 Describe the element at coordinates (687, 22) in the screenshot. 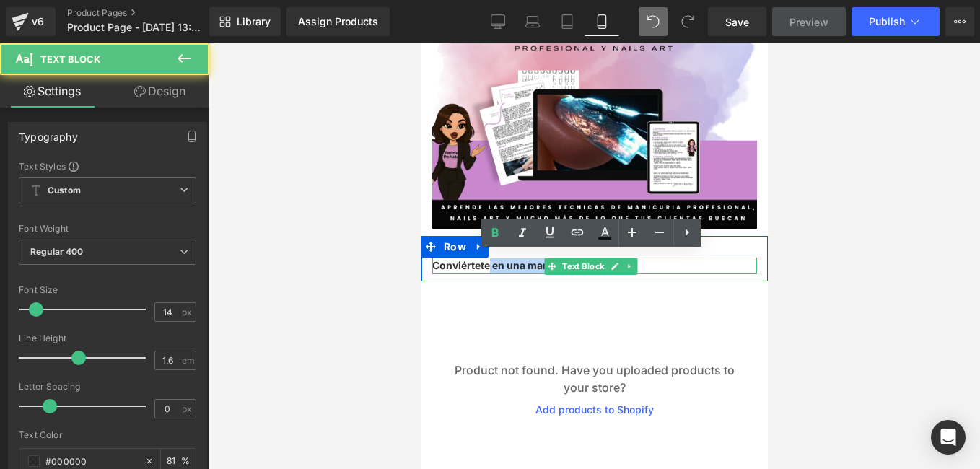

I see `button: Redo` at that location.